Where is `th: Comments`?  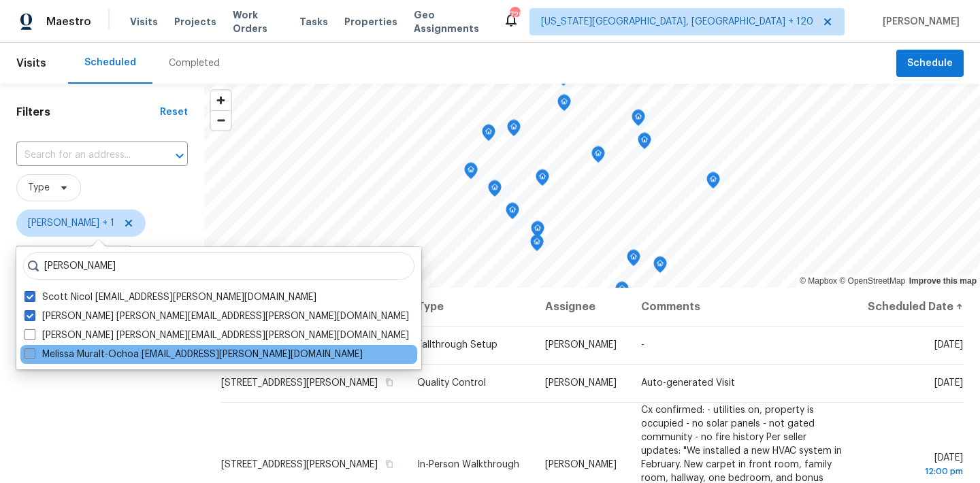
th: Comments is located at coordinates (742, 307).